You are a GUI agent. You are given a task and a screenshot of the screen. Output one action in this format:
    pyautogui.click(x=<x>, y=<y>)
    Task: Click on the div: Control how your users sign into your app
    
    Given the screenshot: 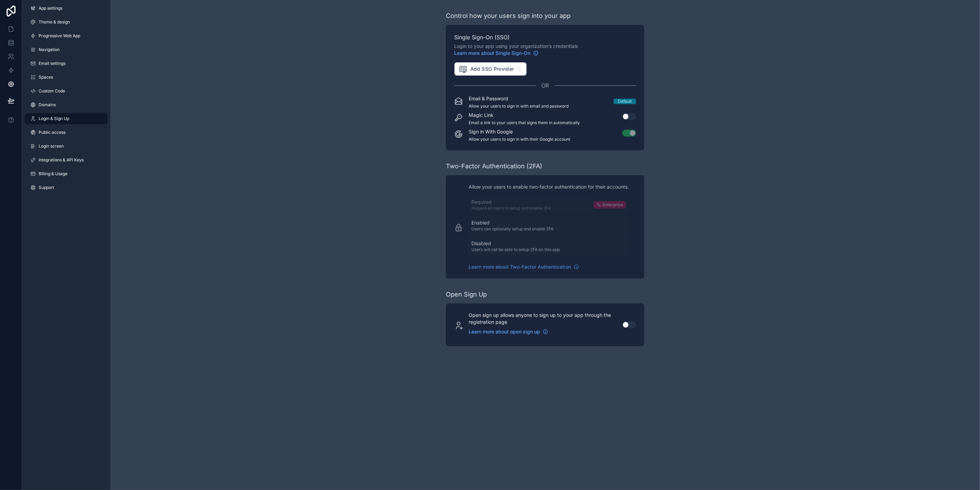 What is the action you would take?
    pyautogui.click(x=508, y=16)
    